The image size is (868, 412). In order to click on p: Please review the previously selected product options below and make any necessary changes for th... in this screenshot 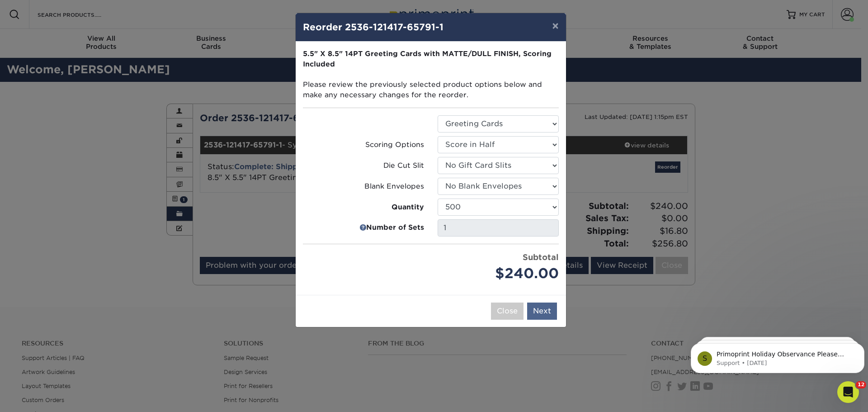, I will do `click(431, 75)`.